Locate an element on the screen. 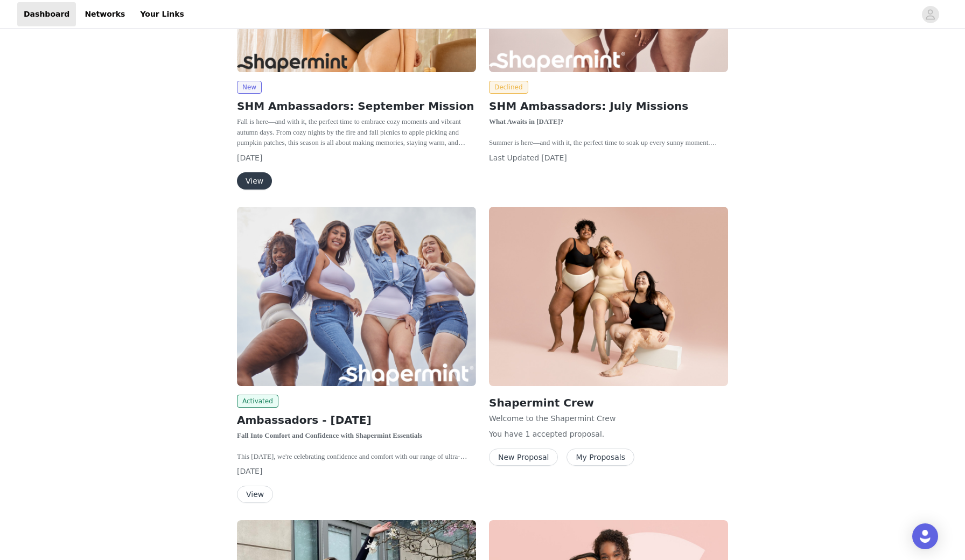 This screenshot has height=560, width=965. div: Open Intercom Messenger is located at coordinates (925, 536).